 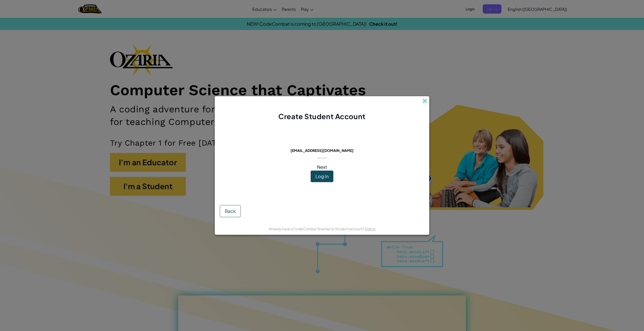 I want to click on button: Log In, so click(x=322, y=176).